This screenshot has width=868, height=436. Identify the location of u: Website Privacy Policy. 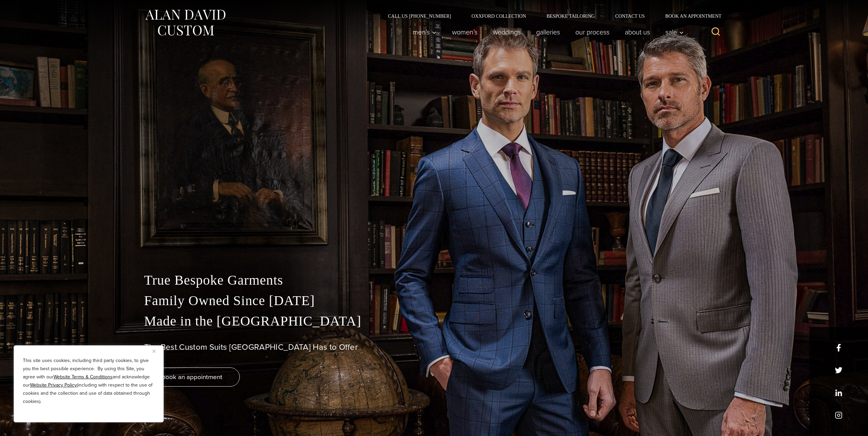
(53, 385).